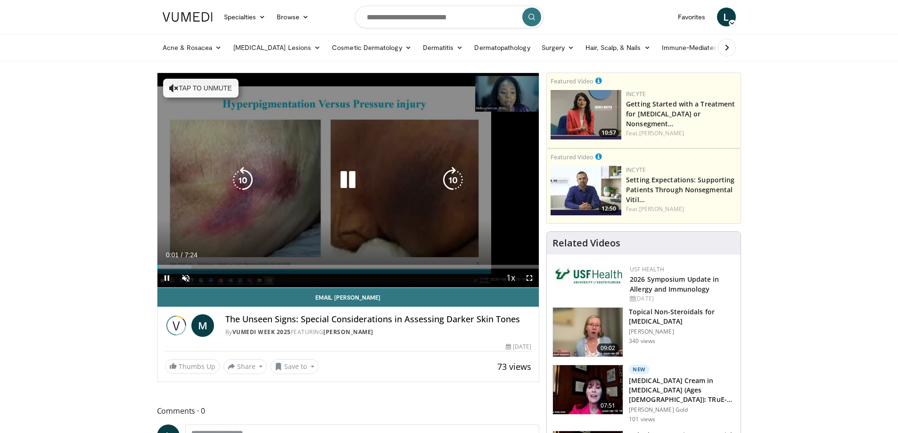 The height and width of the screenshot is (433, 898). What do you see at coordinates (201, 88) in the screenshot?
I see `button: Tap to unmute` at bounding box center [201, 88].